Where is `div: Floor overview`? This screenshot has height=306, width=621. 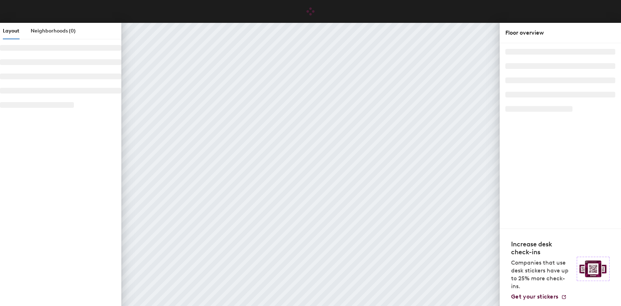 div: Floor overview is located at coordinates (560, 33).